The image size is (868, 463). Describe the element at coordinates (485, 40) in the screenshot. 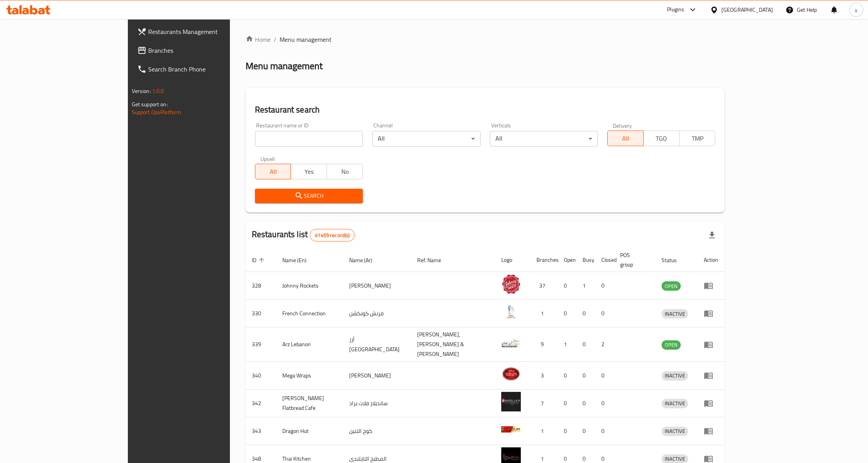

I see `nav: breadcrumb` at that location.